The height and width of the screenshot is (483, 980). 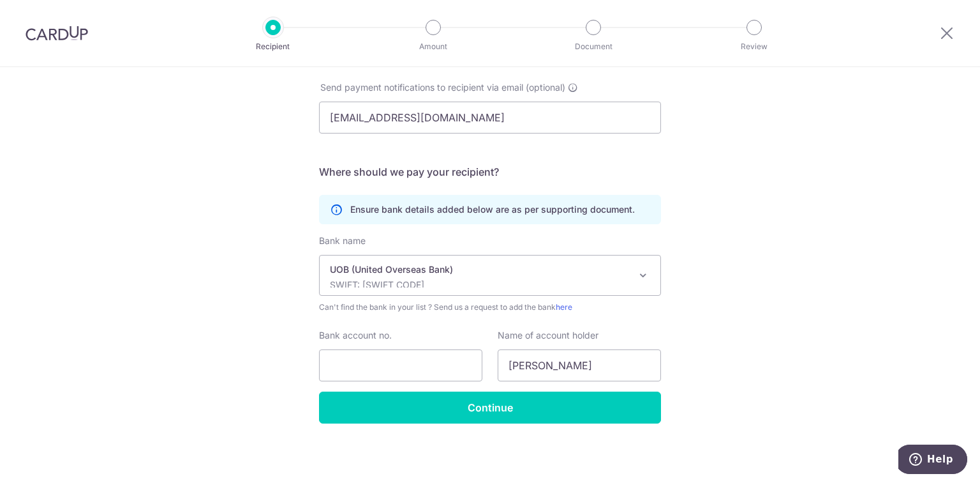 What do you see at coordinates (41, 14) in the screenshot?
I see `span: Help` at bounding box center [41, 14].